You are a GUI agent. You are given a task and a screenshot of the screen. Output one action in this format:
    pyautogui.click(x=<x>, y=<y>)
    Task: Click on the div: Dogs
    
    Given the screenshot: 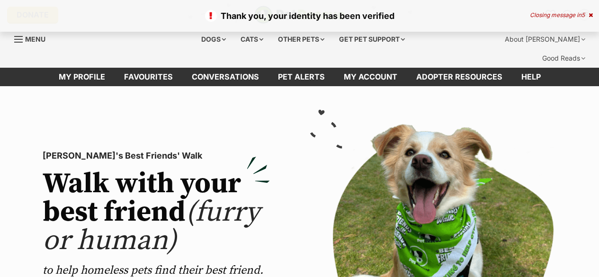 What is the action you would take?
    pyautogui.click(x=214, y=39)
    